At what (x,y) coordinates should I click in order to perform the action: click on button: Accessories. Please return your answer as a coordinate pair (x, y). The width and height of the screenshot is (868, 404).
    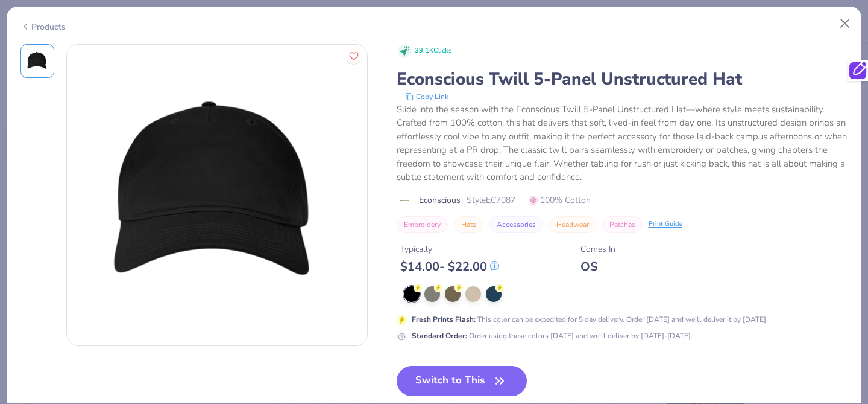
    Looking at the image, I should click on (516, 225).